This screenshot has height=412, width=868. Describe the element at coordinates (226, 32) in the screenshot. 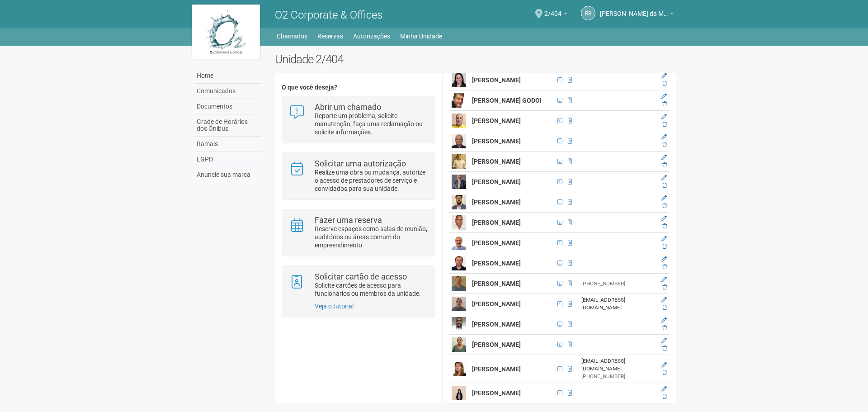

I see `img: logo.jpg` at that location.